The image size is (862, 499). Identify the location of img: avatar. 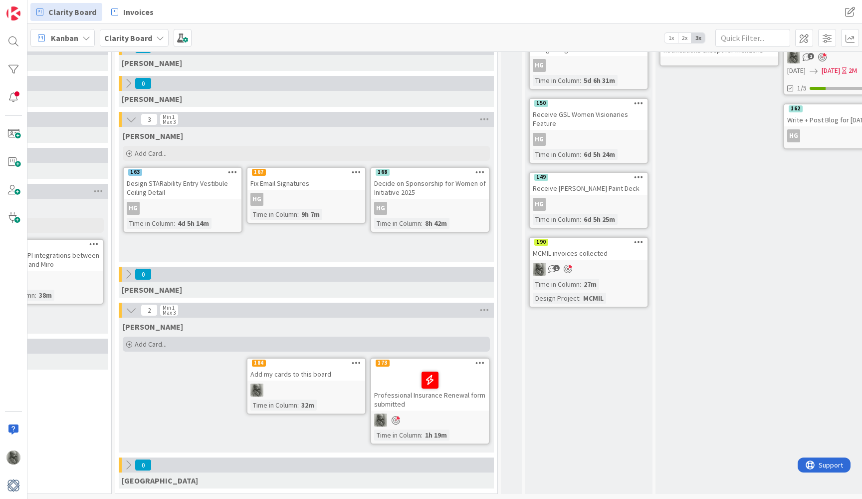
(13, 485).